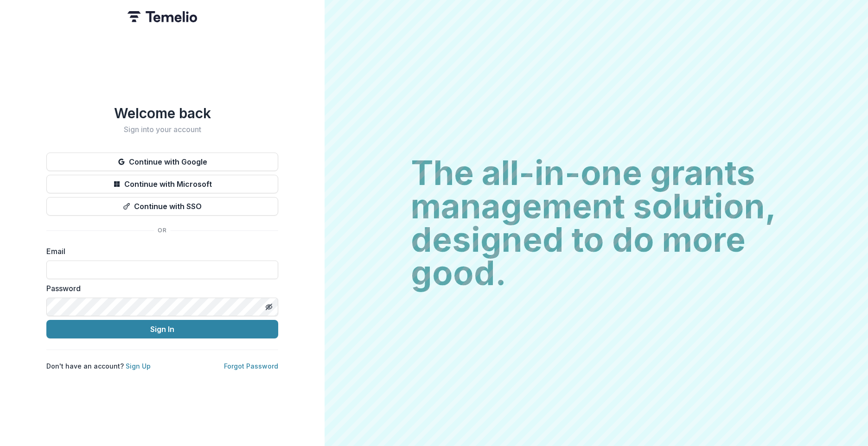 This screenshot has height=446, width=868. I want to click on button: Continue with Google, so click(162, 162).